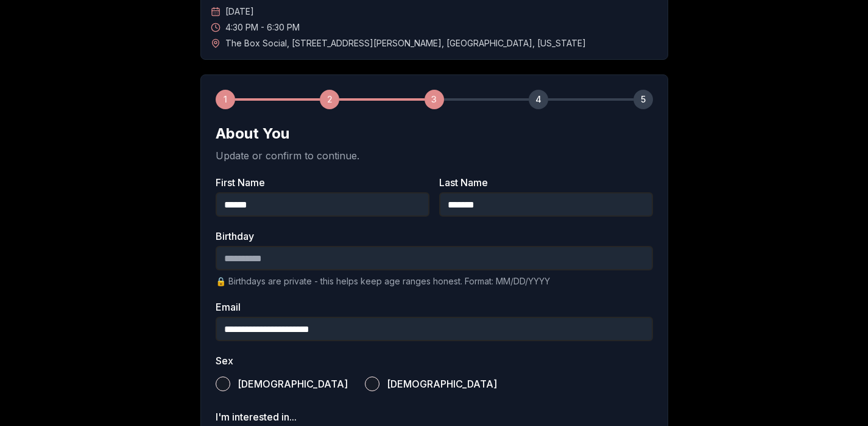 The image size is (868, 426). I want to click on div: 4, so click(538, 99).